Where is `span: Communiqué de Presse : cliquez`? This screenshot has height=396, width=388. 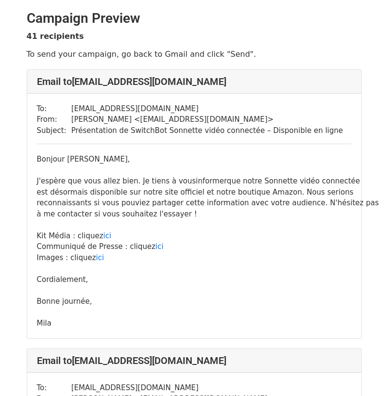 span: Communiqué de Presse : cliquez is located at coordinates (100, 247).